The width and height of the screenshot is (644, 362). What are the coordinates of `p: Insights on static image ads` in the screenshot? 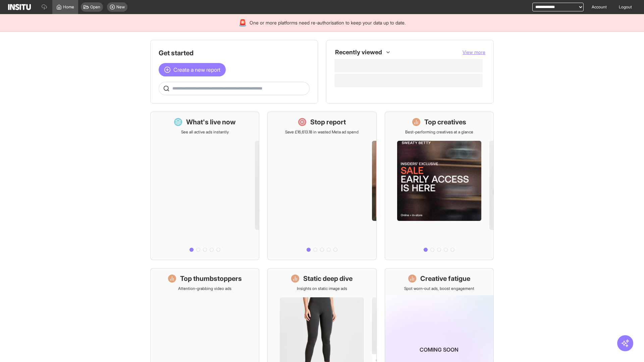 It's located at (322, 288).